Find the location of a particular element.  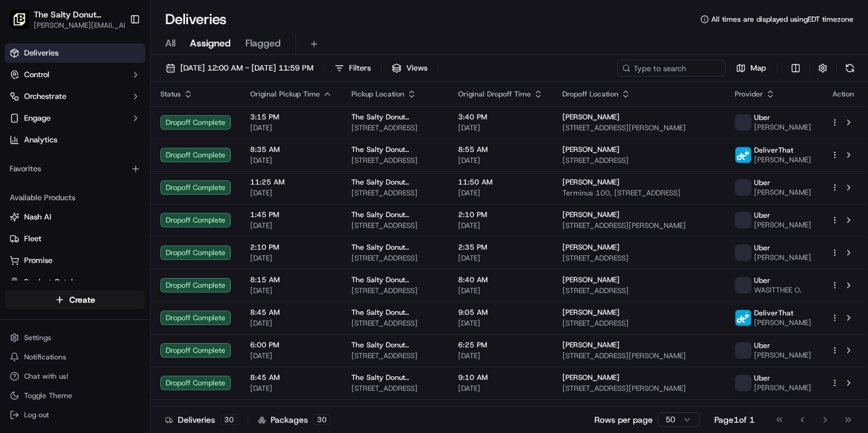

div: Favorites is located at coordinates (75, 169).